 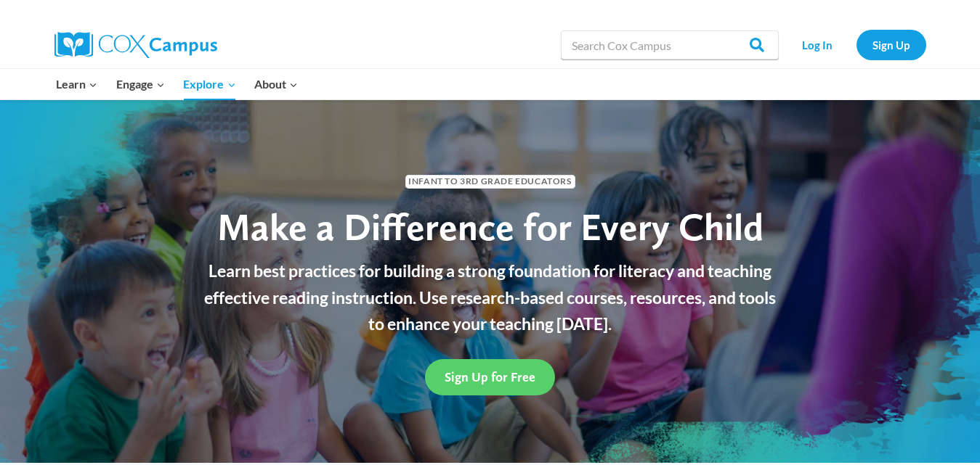 What do you see at coordinates (891, 44) in the screenshot?
I see `a: Sign Up` at bounding box center [891, 44].